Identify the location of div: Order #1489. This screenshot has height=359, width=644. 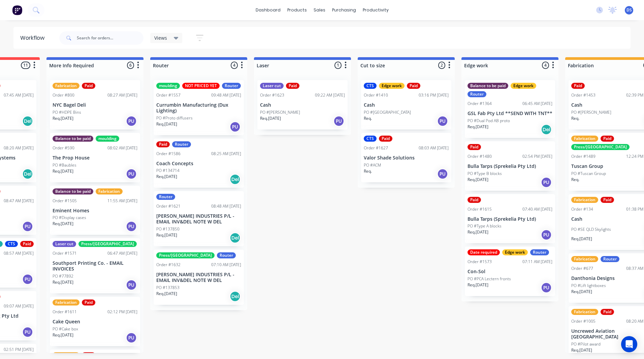
(584, 156).